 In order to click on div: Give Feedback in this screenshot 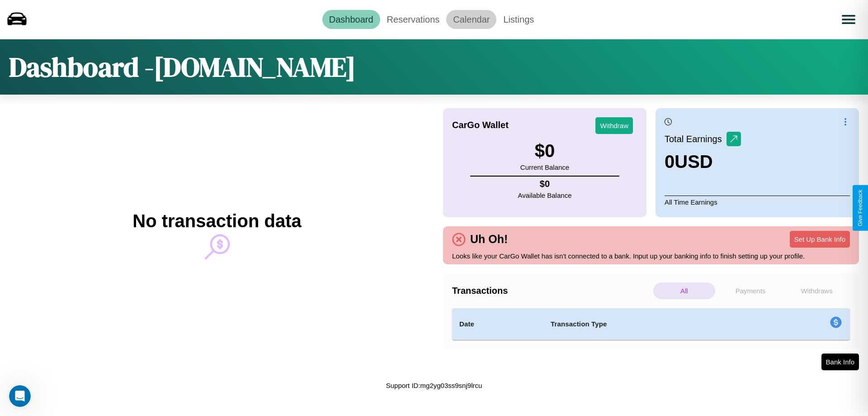, I will do `click(860, 207)`.